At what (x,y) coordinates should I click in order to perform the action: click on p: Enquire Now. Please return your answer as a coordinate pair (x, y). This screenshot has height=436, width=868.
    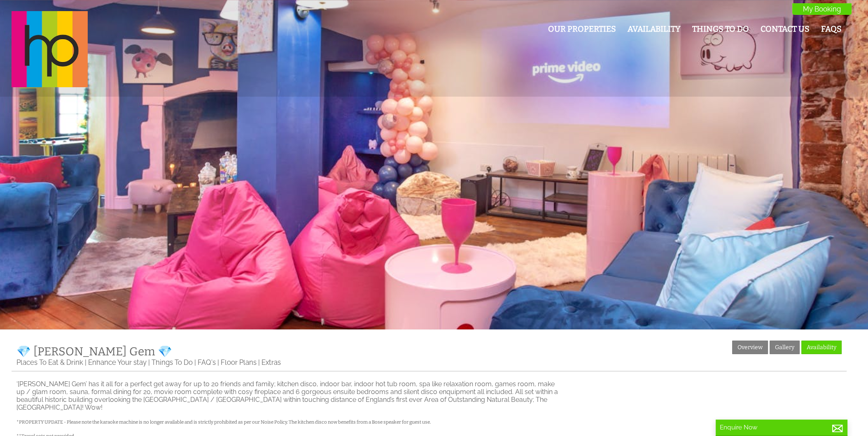
    Looking at the image, I should click on (782, 428).